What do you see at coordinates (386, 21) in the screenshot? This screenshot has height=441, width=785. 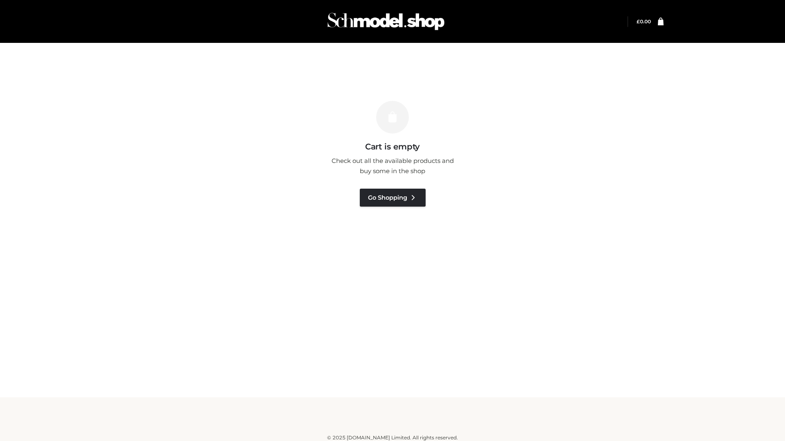 I see `a: Schmodel Admin 964` at bounding box center [386, 21].